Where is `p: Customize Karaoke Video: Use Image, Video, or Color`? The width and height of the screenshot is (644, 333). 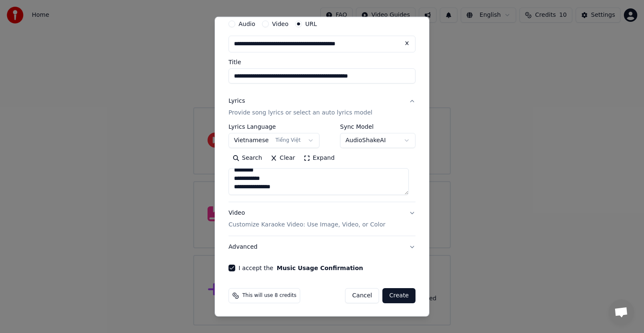 p: Customize Karaoke Video: Use Image, Video, or Color is located at coordinates (307, 225).